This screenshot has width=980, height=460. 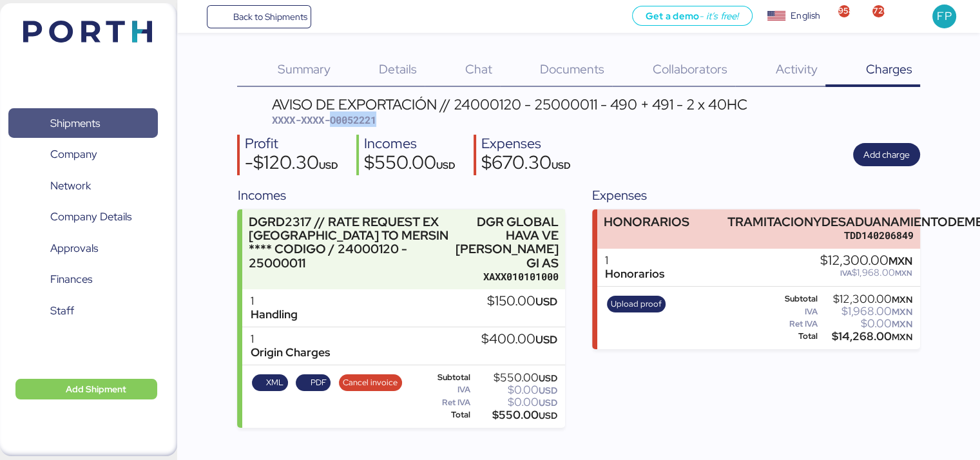 What do you see at coordinates (805, 16) in the screenshot?
I see `div: English` at bounding box center [805, 16].